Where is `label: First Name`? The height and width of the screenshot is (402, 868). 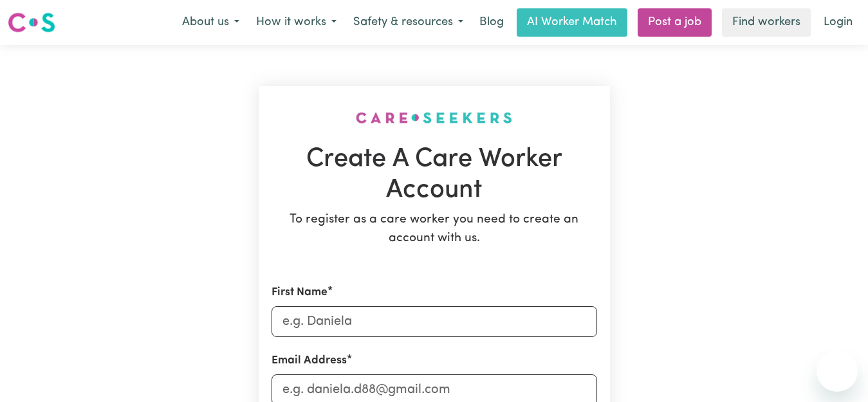 label: First Name is located at coordinates (299, 293).